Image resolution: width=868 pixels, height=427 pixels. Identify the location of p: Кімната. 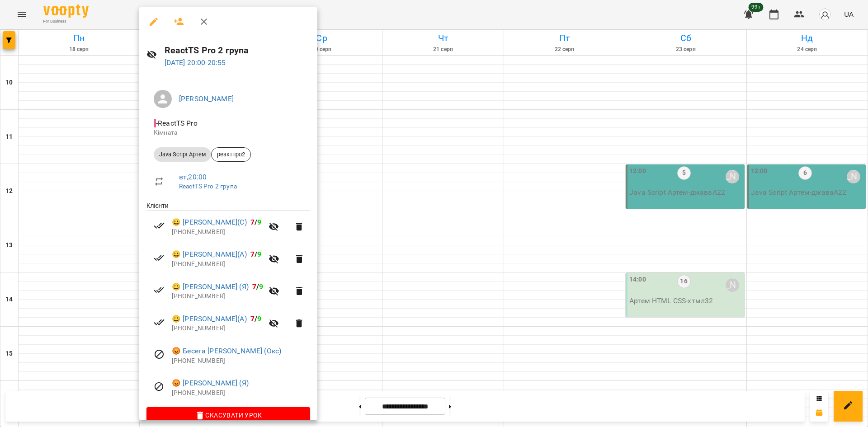
(228, 133).